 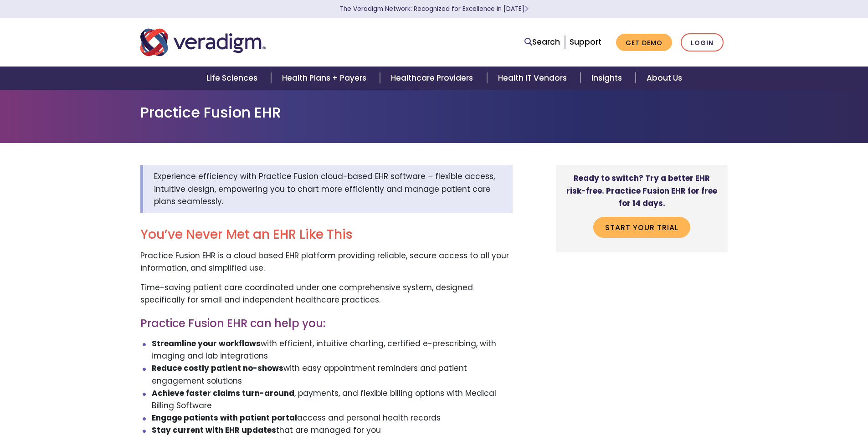 I want to click on h2: You’ve Never Met an EHR Like This, so click(x=327, y=235).